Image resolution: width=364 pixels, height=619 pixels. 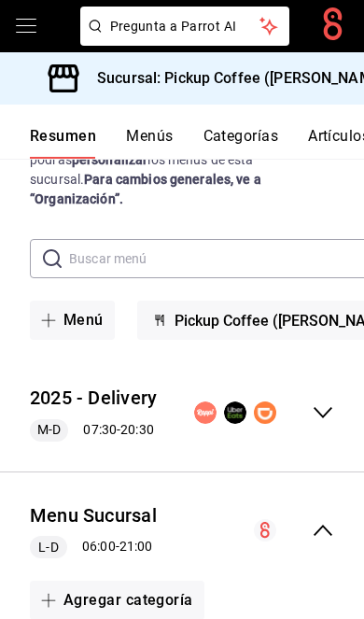 What do you see at coordinates (48, 547) in the screenshot?
I see `span: L-D` at bounding box center [48, 547].